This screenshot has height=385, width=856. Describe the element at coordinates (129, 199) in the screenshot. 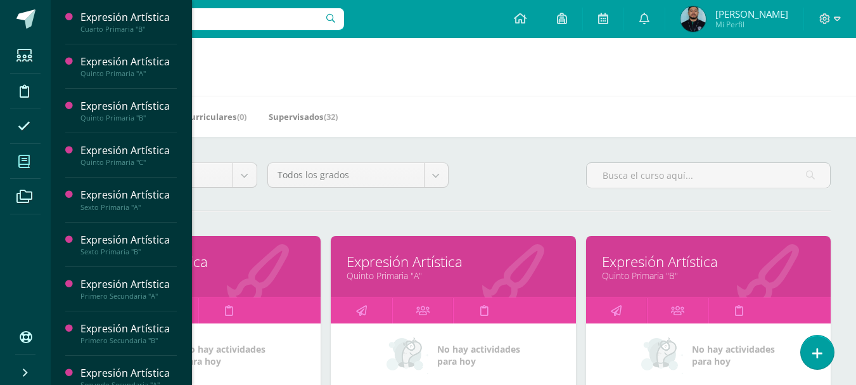

I see `a: Expresión ArtísticaSexto Primaria "A"` at that location.